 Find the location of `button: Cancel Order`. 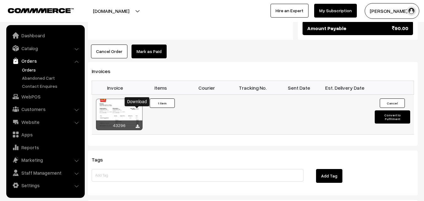

button: Cancel Order is located at coordinates (109, 52).